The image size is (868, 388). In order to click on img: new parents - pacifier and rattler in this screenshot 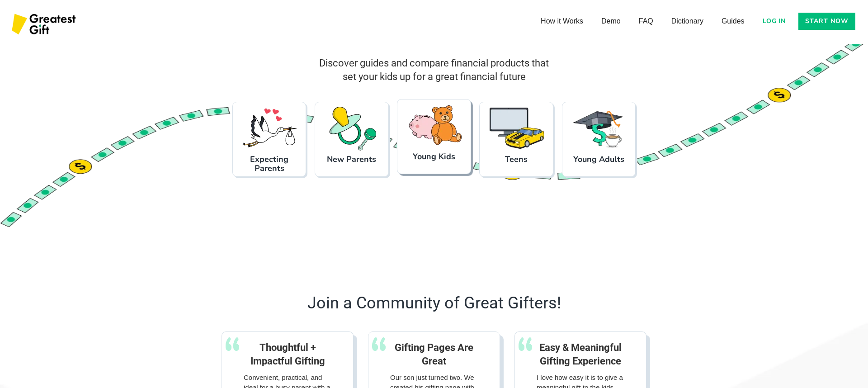, I will do `click(351, 129)`.